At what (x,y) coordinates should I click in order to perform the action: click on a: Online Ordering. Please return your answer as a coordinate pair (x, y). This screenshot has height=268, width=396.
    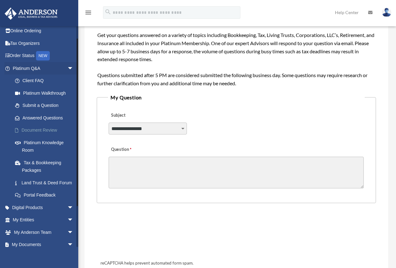
    Looking at the image, I should click on (43, 31).